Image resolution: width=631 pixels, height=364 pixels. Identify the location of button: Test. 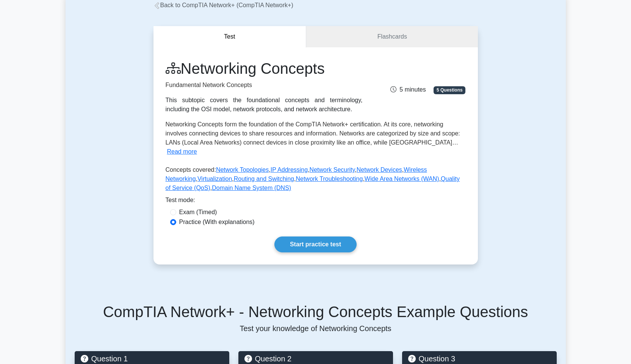
(230, 37).